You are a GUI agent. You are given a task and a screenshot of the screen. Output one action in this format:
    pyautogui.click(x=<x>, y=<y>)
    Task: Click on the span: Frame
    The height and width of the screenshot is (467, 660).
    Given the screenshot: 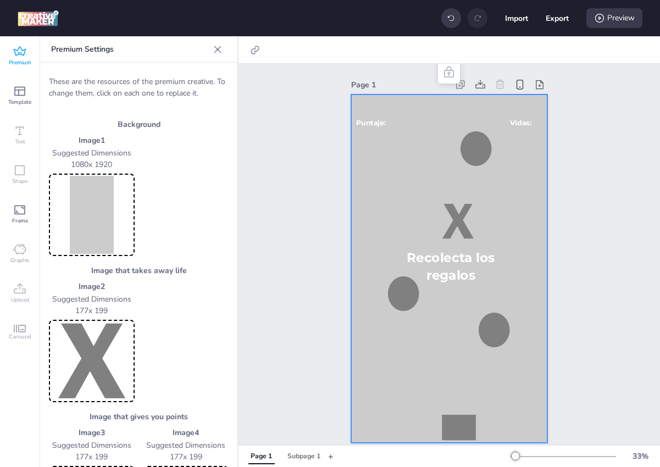 What is the action you would take?
    pyautogui.click(x=20, y=221)
    